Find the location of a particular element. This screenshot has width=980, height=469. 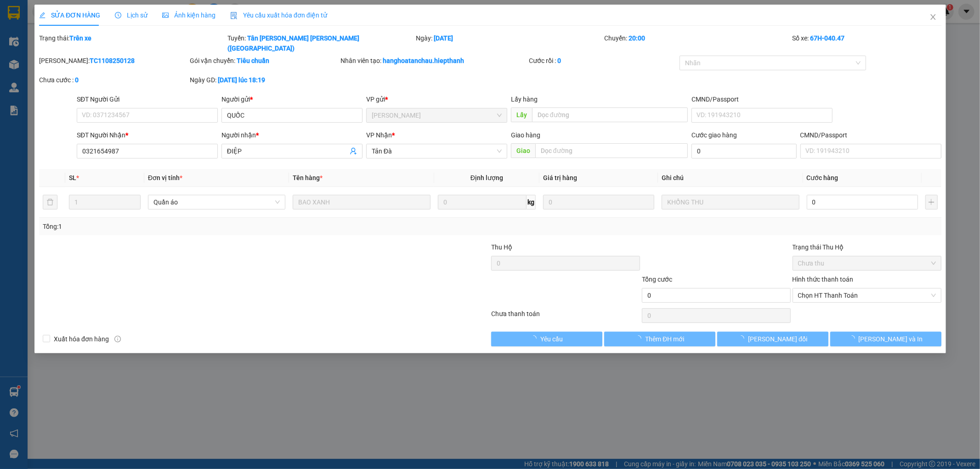

span: close is located at coordinates (933, 17).